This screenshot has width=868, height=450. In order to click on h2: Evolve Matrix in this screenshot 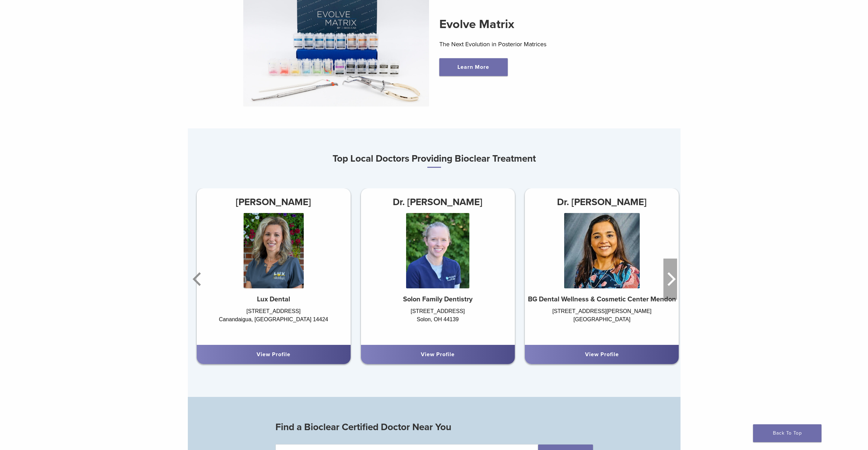, I will do `click(532, 24)`.